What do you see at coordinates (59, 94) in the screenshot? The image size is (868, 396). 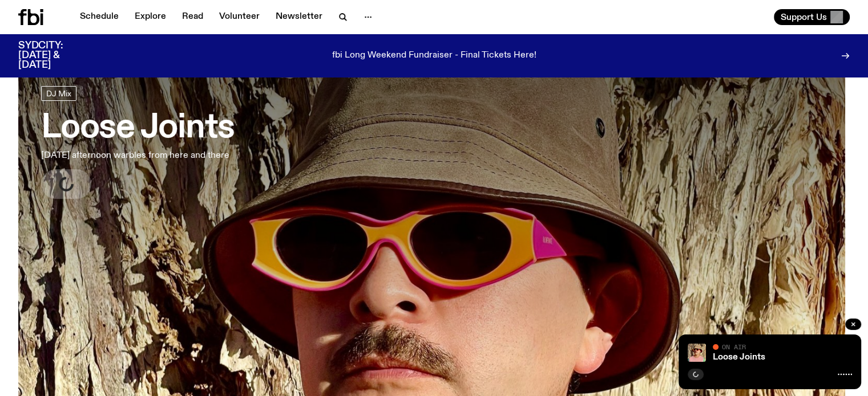 I see `span: DJ Mix` at bounding box center [59, 94].